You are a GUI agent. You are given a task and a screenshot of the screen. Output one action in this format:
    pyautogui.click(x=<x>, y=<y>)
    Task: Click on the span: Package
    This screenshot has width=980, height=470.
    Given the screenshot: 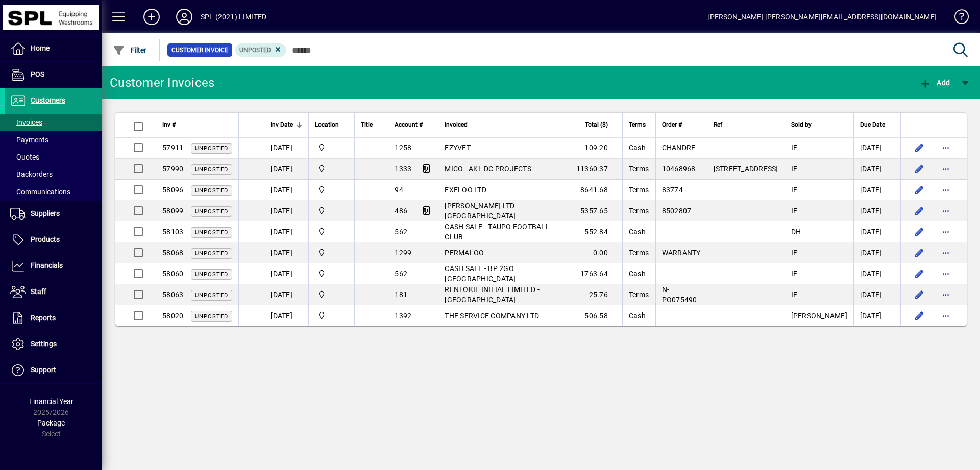 What is the action you would take?
    pyautogui.click(x=51, y=423)
    